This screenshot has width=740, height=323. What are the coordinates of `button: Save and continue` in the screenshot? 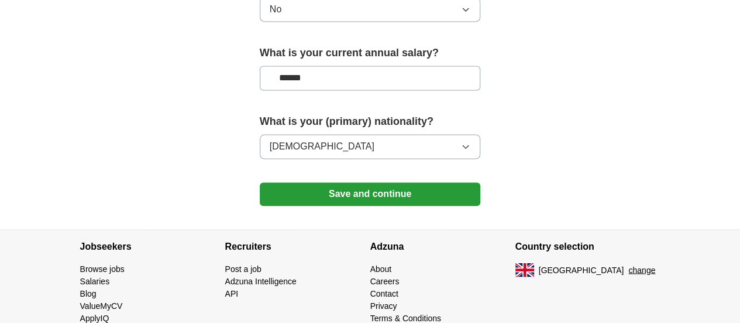 It's located at (371, 194).